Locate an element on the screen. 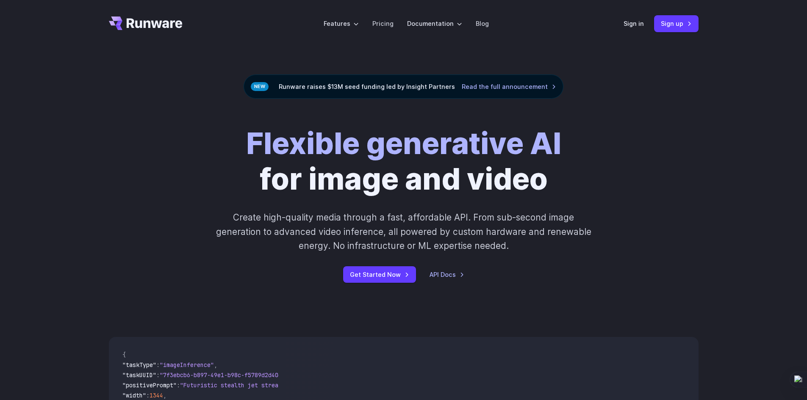 This screenshot has height=400, width=807. p: Create high-quality media through a fast, affordable API. From sub-second image generation to adv... is located at coordinates (403, 232).